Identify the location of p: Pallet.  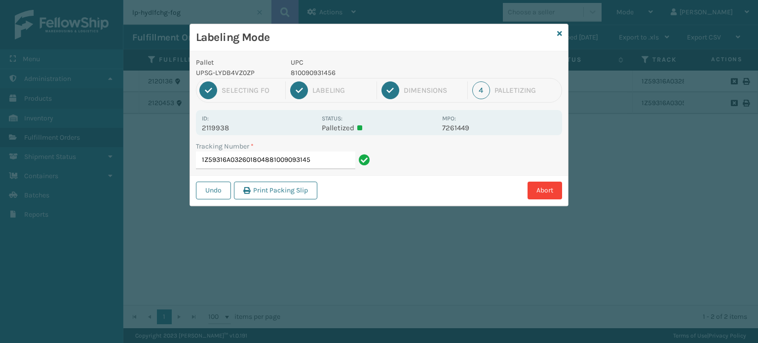
(237, 62).